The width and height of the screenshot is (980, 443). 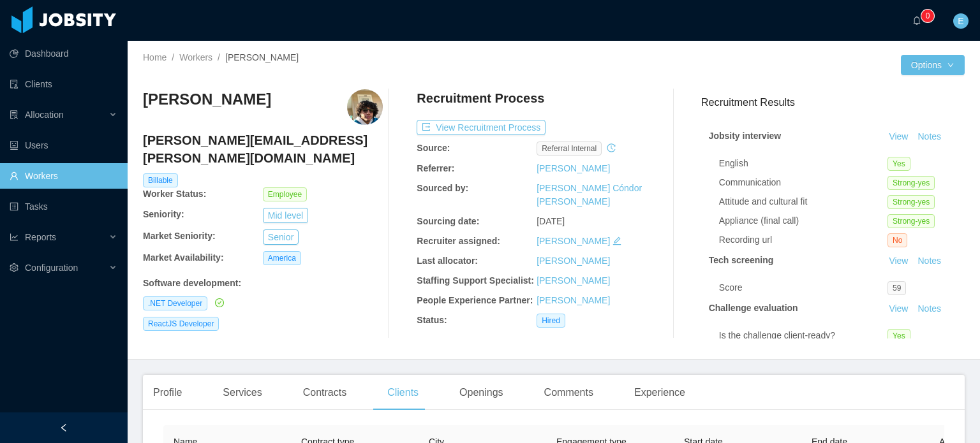 What do you see at coordinates (64, 207) in the screenshot?
I see `a: icon: profileTasks` at bounding box center [64, 207].